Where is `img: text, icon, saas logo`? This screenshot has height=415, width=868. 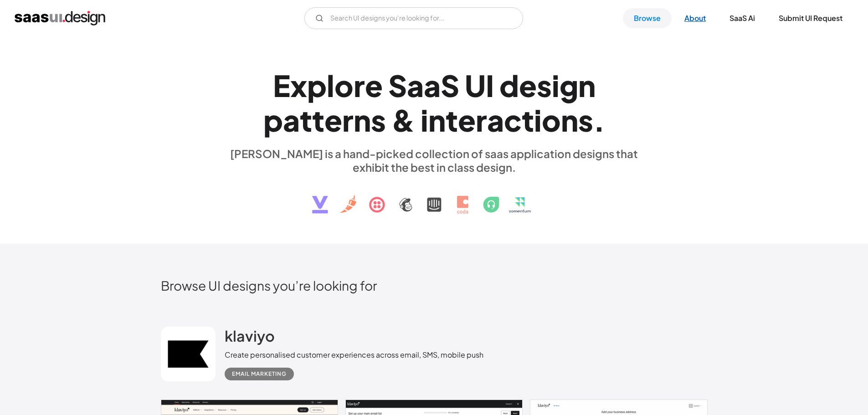
img: text, icon, saas logo is located at coordinates (434, 197).